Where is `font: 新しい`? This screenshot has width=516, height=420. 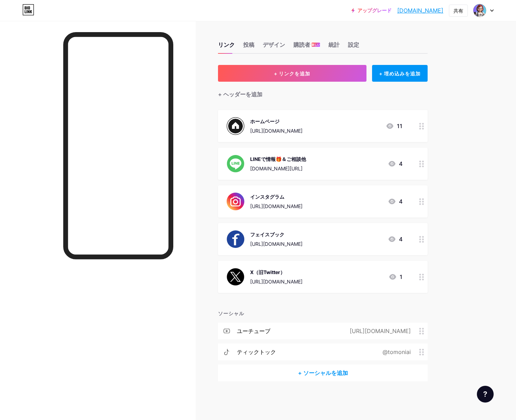 font: 新しい is located at coordinates (316, 45).